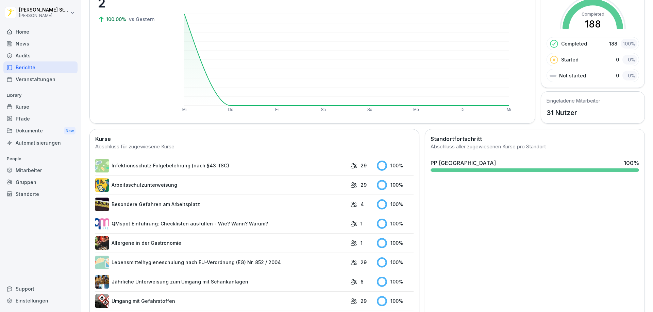  I want to click on a: Infektionsschutz Folgebelehrung (nach §43 IfSG), so click(221, 166).